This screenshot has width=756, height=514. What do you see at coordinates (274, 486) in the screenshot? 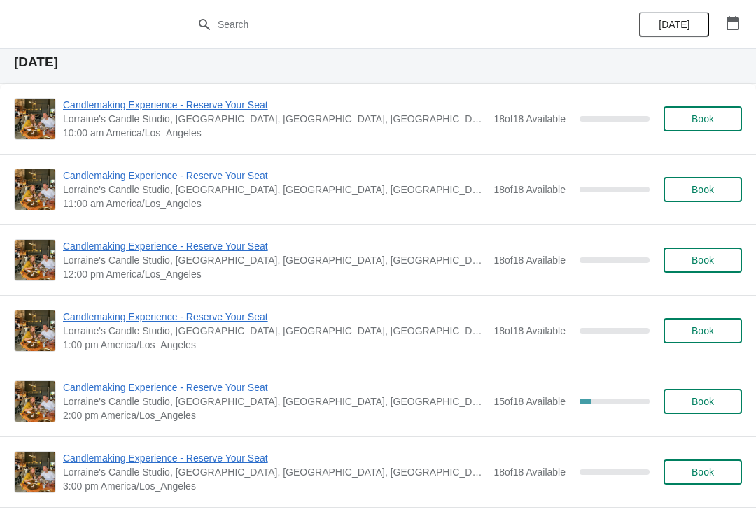
I see `span: 3:00 pm America/Los_Angeles` at bounding box center [274, 486].